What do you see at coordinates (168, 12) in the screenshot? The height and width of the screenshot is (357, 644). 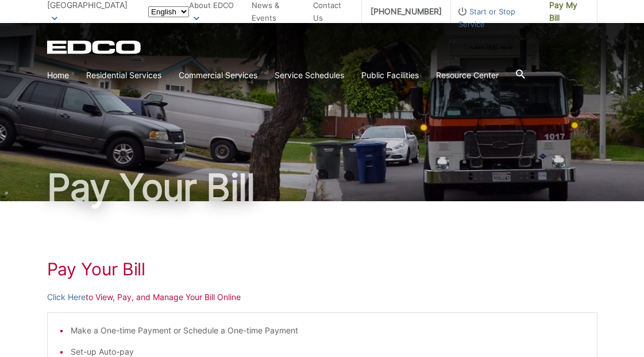 I see `select: Select a language` at bounding box center [168, 12].